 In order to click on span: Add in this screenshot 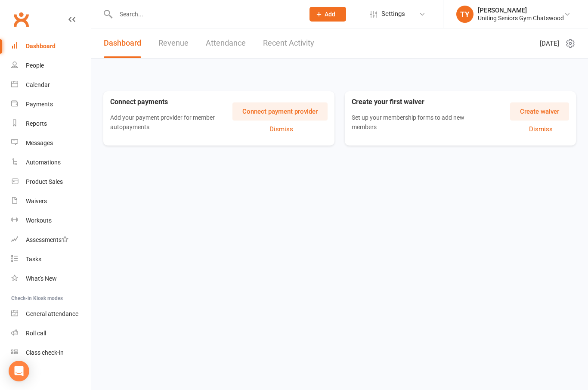, I will do `click(329, 14)`.